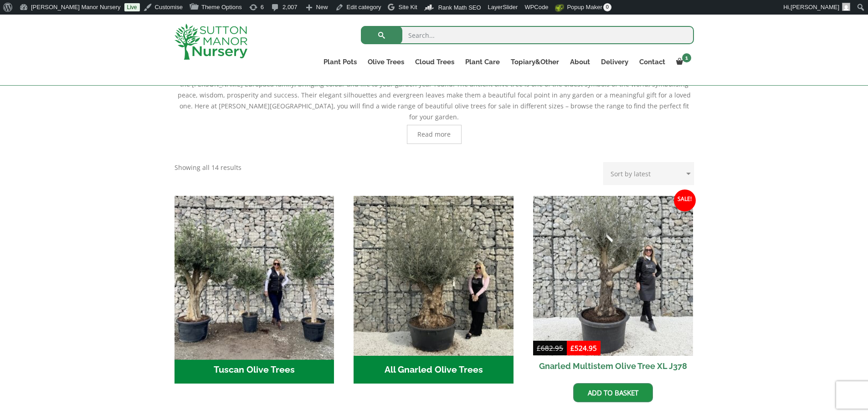 The height and width of the screenshot is (415, 868). I want to click on a: Plant Care, so click(483, 62).